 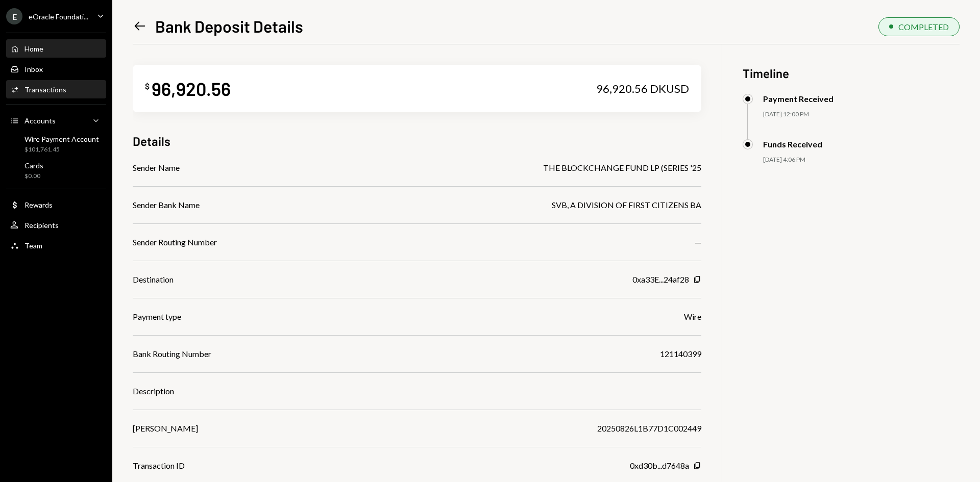 What do you see at coordinates (56, 89) in the screenshot?
I see `a: Transactions` at bounding box center [56, 89].